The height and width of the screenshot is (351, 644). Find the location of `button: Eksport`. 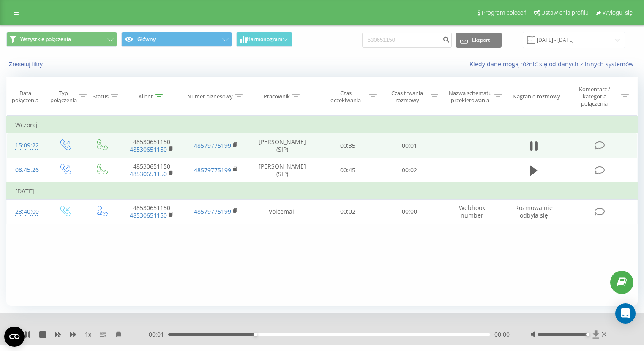

button: Eksport is located at coordinates (478, 40).